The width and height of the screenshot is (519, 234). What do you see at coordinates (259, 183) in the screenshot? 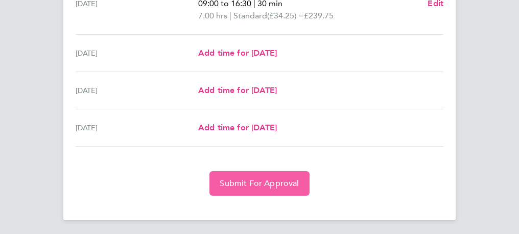
I see `button: Submit For Approval` at bounding box center [259, 183].